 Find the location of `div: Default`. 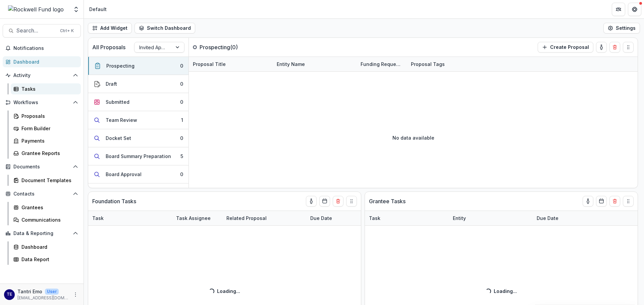

div: Default is located at coordinates (98, 9).